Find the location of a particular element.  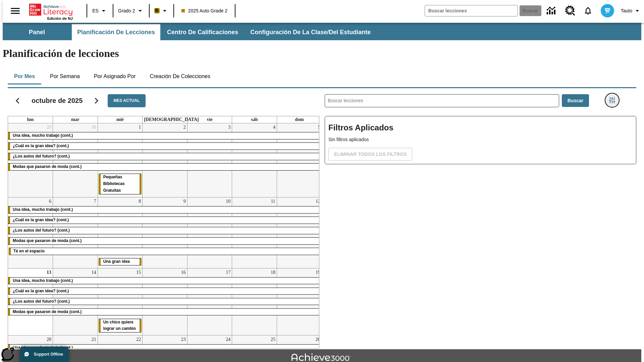

p: Sin filtros aplicados is located at coordinates (480, 140).